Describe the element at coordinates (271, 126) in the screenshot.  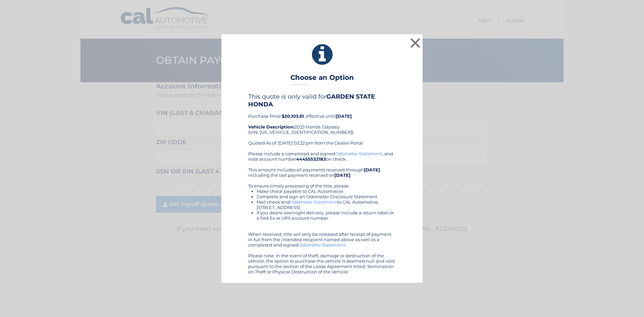
I see `strong: Vehicle Description:` at that location.